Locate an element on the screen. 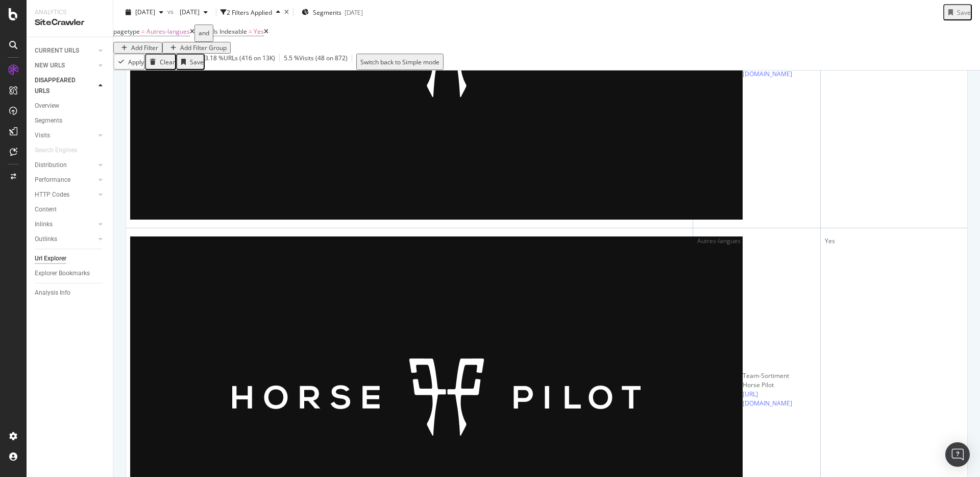 The height and width of the screenshot is (477, 980). div: NEW URLS is located at coordinates (50, 65).